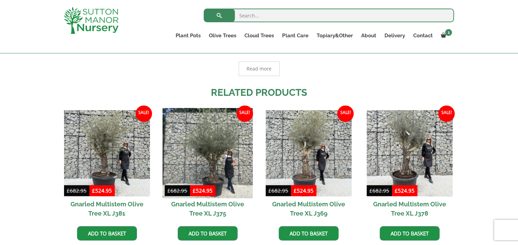  What do you see at coordinates (448, 33) in the screenshot?
I see `span: 1` at bounding box center [448, 33].